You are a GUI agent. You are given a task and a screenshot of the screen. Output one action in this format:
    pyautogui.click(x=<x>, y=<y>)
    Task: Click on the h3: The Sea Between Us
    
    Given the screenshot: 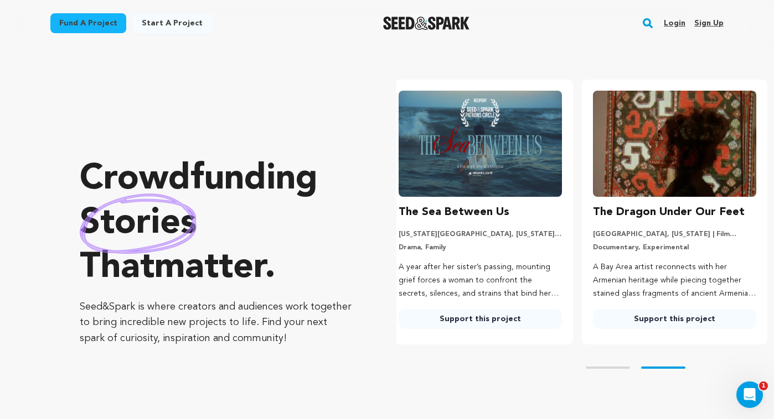 What is the action you would take?
    pyautogui.click(x=454, y=213)
    